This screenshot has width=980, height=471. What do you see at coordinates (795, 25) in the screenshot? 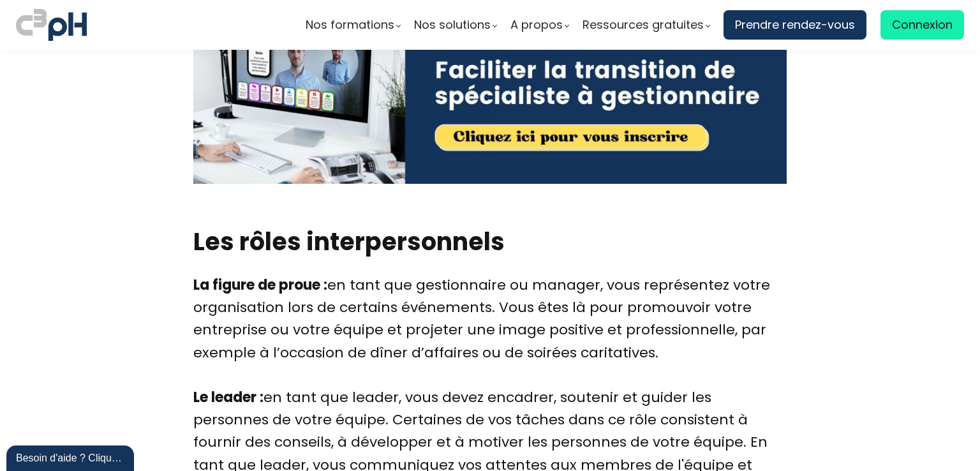
I see `a: Prendre rendez-vous` at bounding box center [795, 25].